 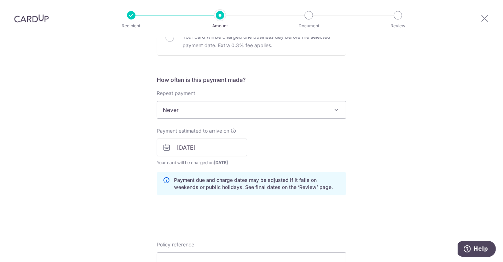 What do you see at coordinates (32, 18) in the screenshot?
I see `img: CardUp` at bounding box center [32, 18].